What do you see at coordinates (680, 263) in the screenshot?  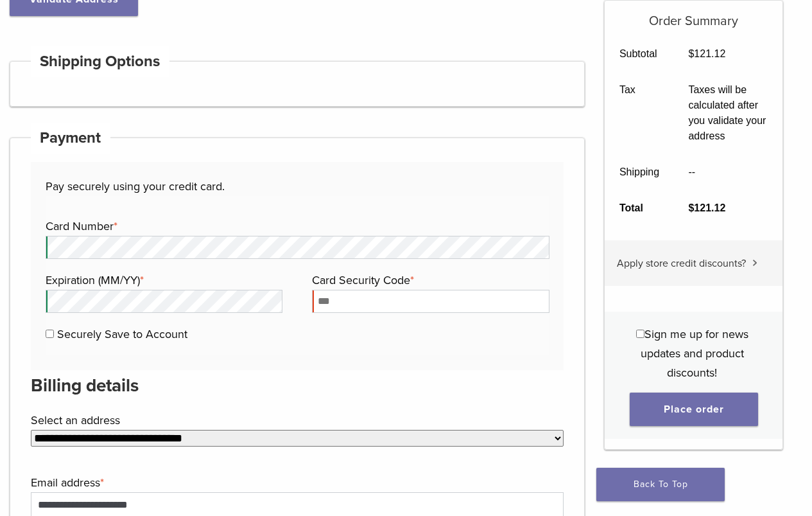 I see `span: Apply store credit discounts?` at bounding box center [680, 263].